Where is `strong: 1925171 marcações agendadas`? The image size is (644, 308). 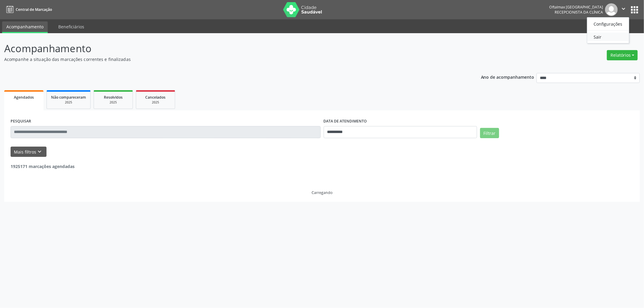
strong: 1925171 marcações agendadas is located at coordinates (43, 166).